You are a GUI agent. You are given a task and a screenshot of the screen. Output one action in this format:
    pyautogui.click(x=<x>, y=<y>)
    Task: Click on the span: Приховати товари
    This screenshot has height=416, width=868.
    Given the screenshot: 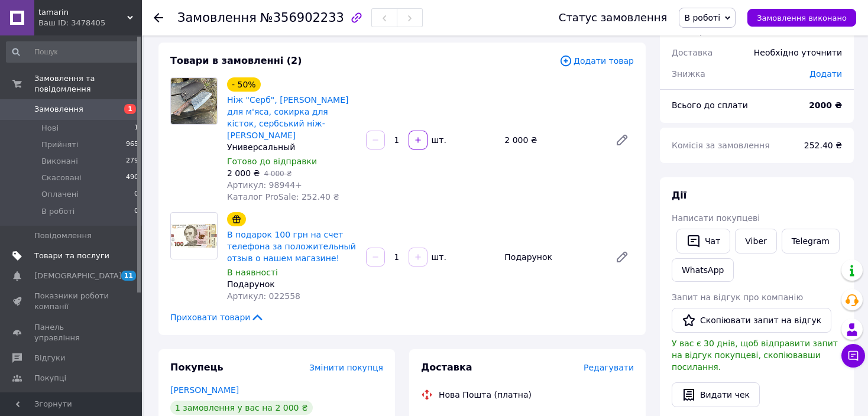 What is the action you would take?
    pyautogui.click(x=217, y=318)
    